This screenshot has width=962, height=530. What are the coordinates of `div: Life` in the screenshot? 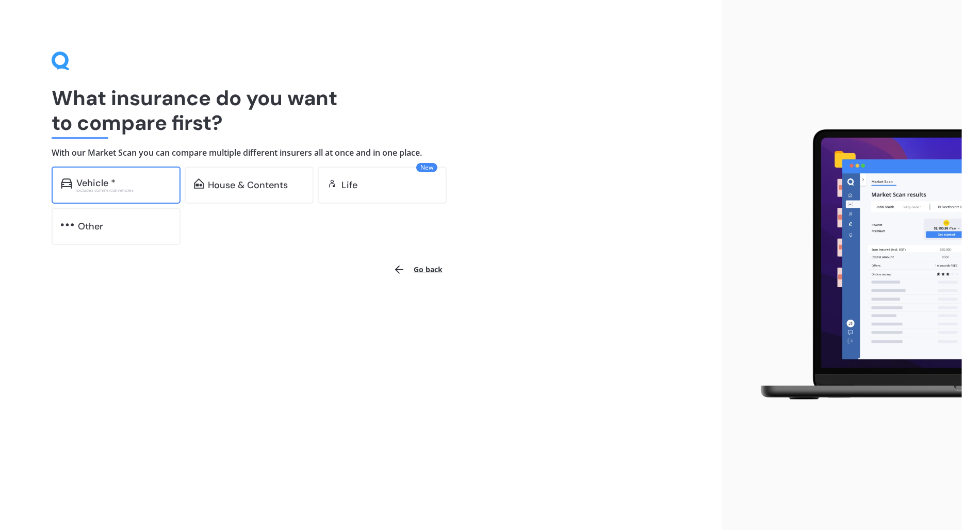 It's located at (349, 185).